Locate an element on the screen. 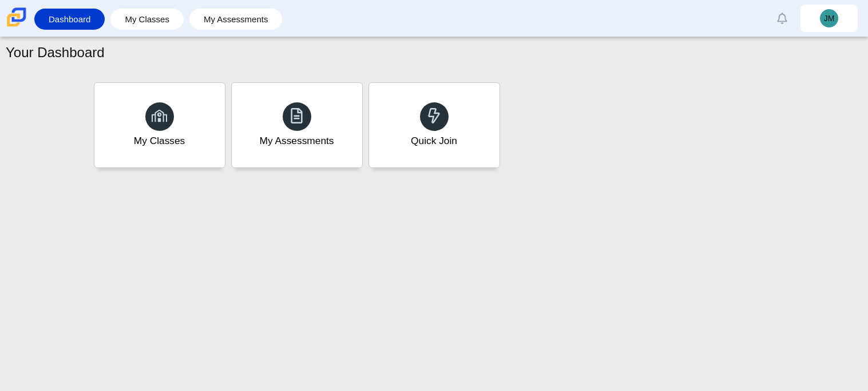 The width and height of the screenshot is (868, 391). img: Carmen School of Science & Technology is located at coordinates (17, 17).